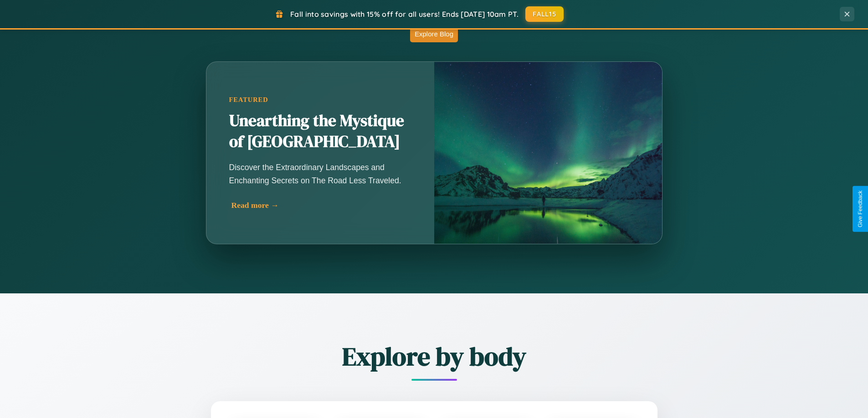 The width and height of the screenshot is (868, 418). What do you see at coordinates (322, 205) in the screenshot?
I see `div: Read more →` at bounding box center [322, 205].